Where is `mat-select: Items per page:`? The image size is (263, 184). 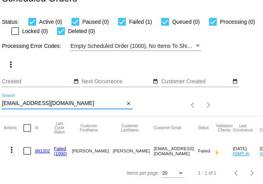 mat-select: Items per page: is located at coordinates (173, 173).